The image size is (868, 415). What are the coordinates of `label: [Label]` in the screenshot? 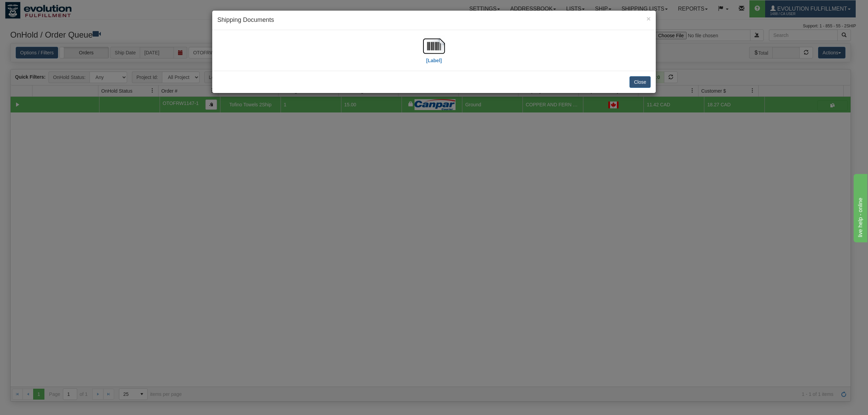 It's located at (434, 60).